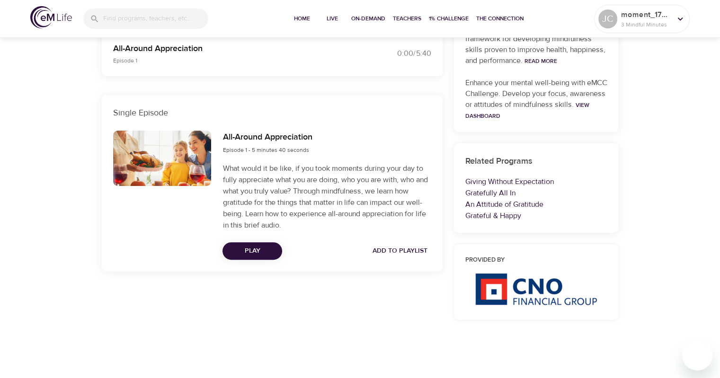  What do you see at coordinates (646, 15) in the screenshot?
I see `p: moment_1749578585` at bounding box center [646, 15].